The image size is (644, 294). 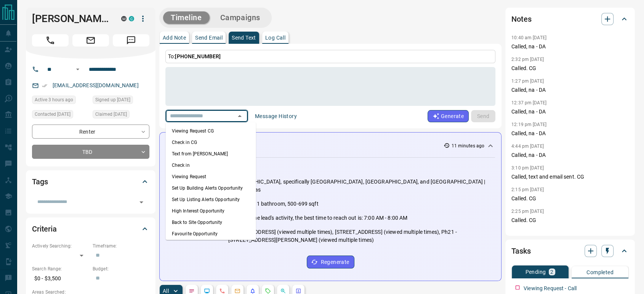 What do you see at coordinates (240, 18) in the screenshot?
I see `button: Campaigns` at bounding box center [240, 18].